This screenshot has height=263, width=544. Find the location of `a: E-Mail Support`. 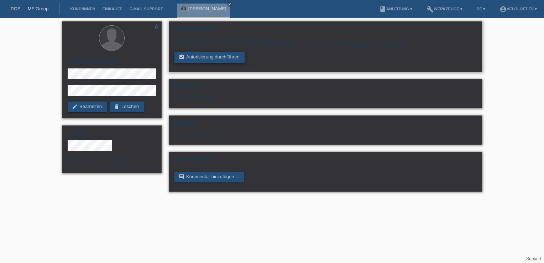

a: E-Mail Support is located at coordinates (146, 9).